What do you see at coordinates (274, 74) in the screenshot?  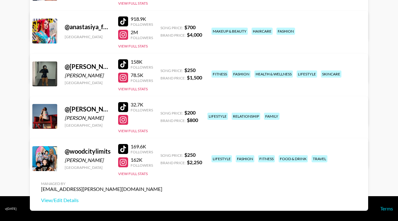 I see `div: health & wellness` at bounding box center [274, 74].